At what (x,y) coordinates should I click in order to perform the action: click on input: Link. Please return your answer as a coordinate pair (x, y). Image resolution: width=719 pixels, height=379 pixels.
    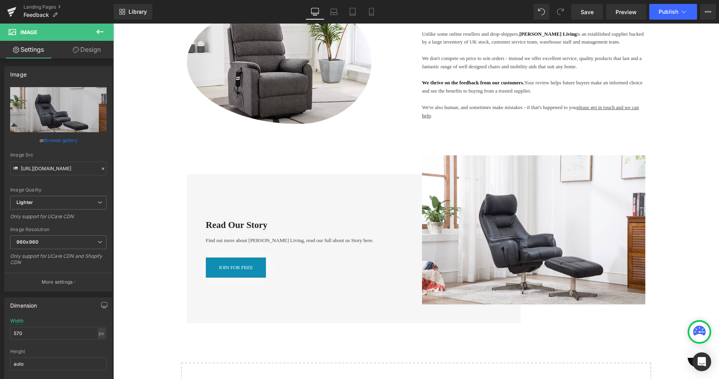
    Looking at the image, I should click on (58, 168).